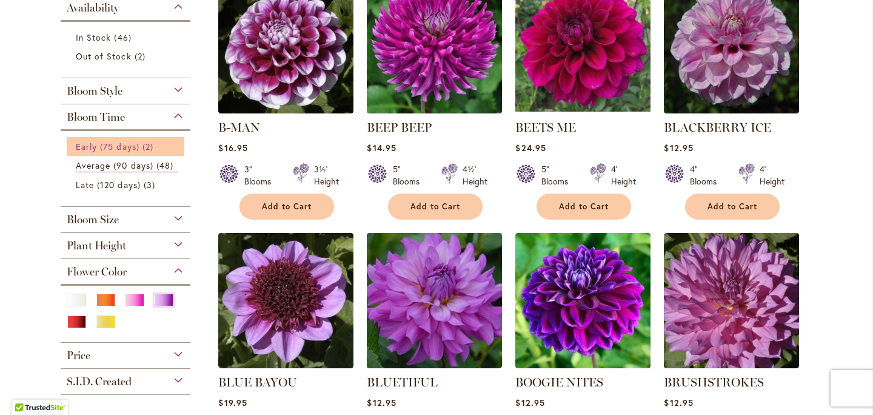  I want to click on a: Average (90 days) 48, so click(127, 165).